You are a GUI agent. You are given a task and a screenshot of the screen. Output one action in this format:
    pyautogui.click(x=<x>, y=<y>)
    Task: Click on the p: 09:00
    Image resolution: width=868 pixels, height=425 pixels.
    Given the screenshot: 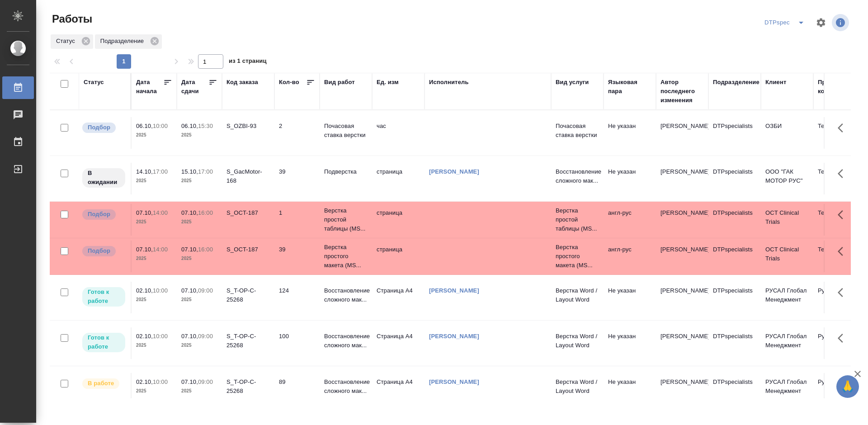 What is the action you would take?
    pyautogui.click(x=205, y=381)
    